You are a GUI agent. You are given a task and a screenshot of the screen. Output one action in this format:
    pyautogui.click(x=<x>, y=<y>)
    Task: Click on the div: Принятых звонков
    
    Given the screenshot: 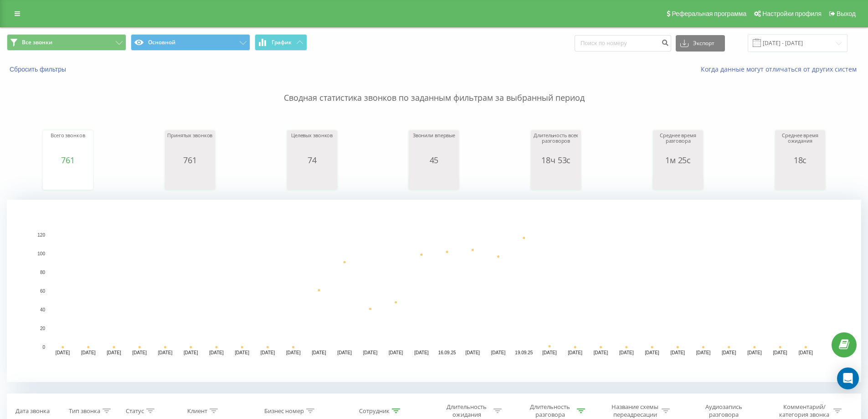 What is the action you would take?
    pyautogui.click(x=190, y=144)
    